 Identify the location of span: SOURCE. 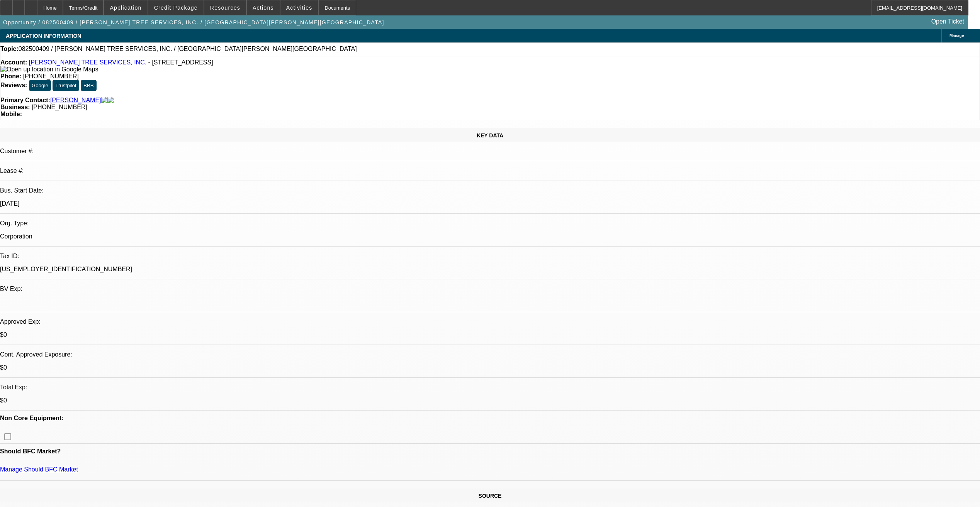
(490, 496).